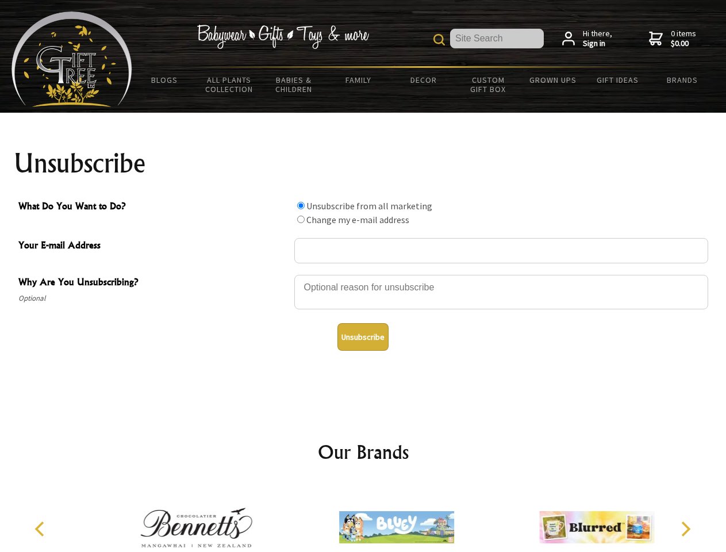 The image size is (726, 552). I want to click on a: Grown Ups, so click(552, 80).